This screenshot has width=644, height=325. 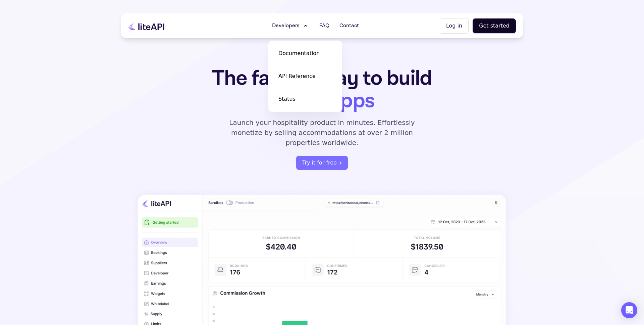 I want to click on a: register, so click(x=322, y=163).